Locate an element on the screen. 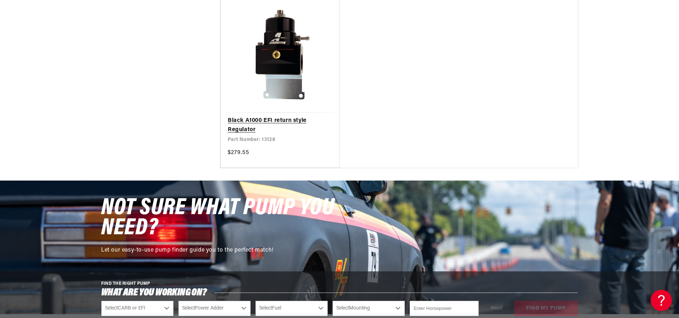 This screenshot has height=318, width=679. span: FIND THE RIGHT PUMP is located at coordinates (126, 284).